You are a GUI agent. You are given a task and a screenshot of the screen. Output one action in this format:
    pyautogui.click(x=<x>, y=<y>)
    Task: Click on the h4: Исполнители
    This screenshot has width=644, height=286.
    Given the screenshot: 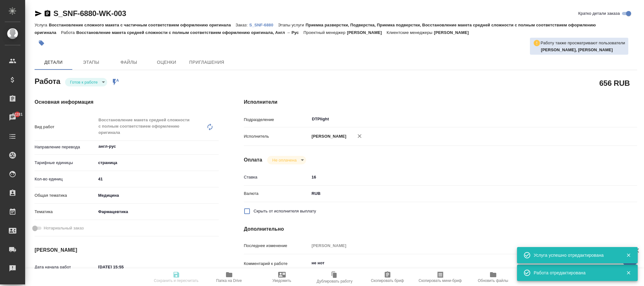 What is the action you would take?
    pyautogui.click(x=441, y=102)
    